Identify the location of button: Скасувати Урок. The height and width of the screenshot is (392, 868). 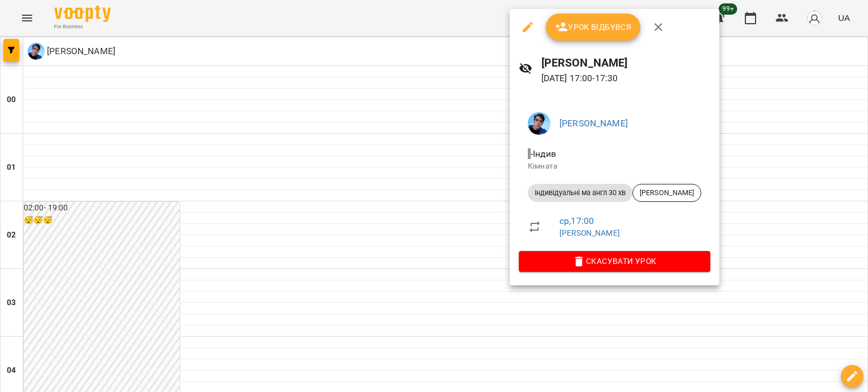
(614, 261).